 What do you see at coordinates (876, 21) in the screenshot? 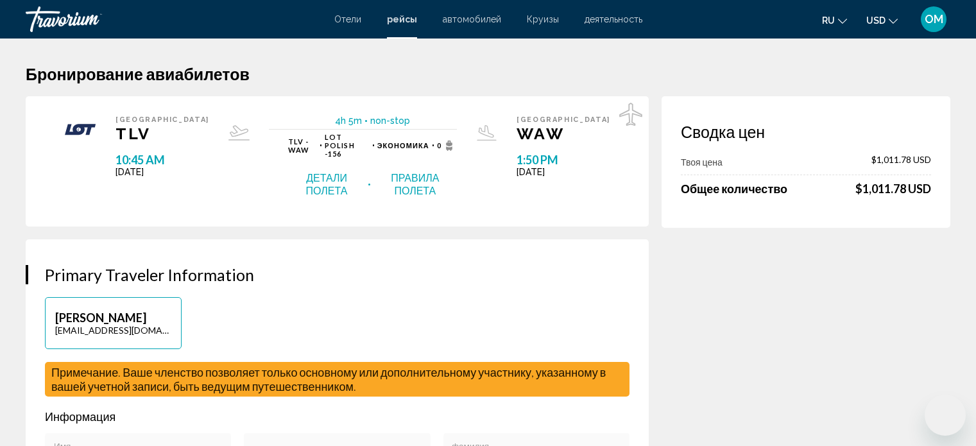
I see `span: USD` at bounding box center [876, 21].